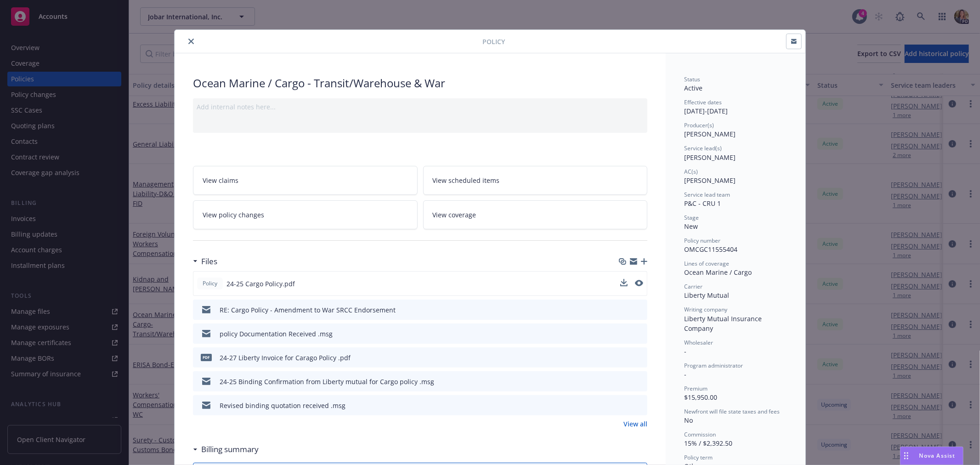 Image resolution: width=980 pixels, height=465 pixels. What do you see at coordinates (699, 125) in the screenshot?
I see `span: Producer(s)` at bounding box center [699, 125].